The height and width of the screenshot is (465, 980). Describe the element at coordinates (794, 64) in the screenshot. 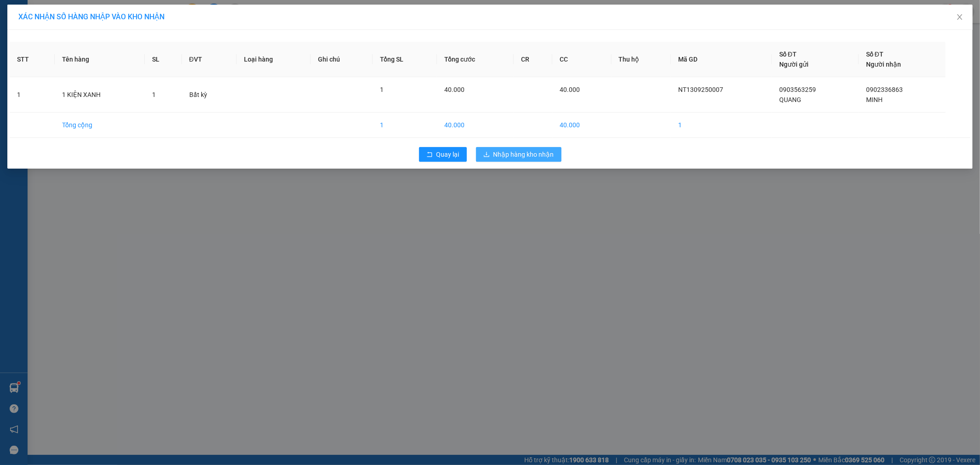

I see `span: Người gửi` at that location.